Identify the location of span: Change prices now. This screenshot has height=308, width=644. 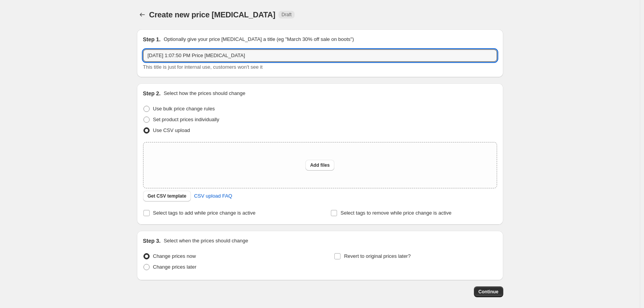
(175, 256).